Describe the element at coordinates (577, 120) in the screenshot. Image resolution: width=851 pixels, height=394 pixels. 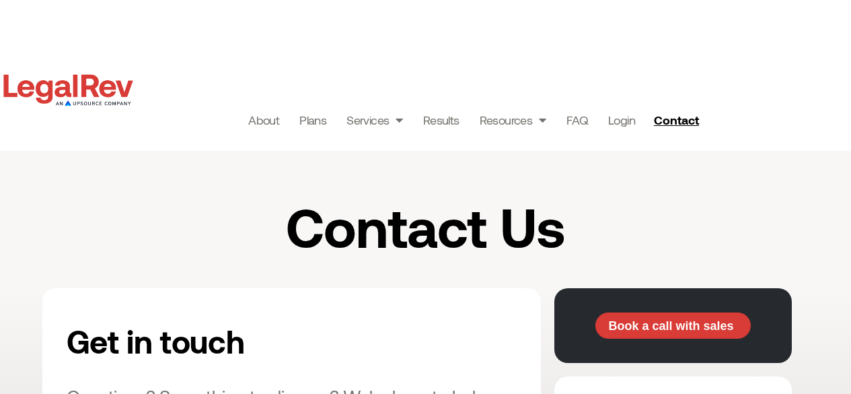
I see `a: FAQ` at that location.